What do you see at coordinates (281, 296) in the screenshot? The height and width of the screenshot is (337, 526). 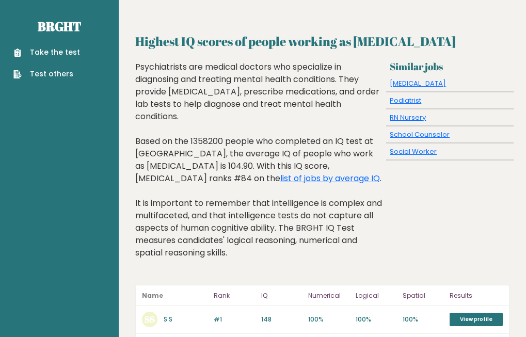 I see `p: IQ` at bounding box center [281, 296].